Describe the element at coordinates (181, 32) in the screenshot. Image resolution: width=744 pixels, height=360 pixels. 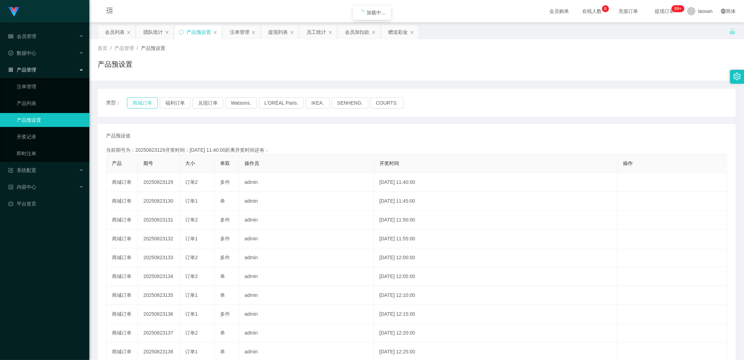
I see `i: 图标: sync` at that location.